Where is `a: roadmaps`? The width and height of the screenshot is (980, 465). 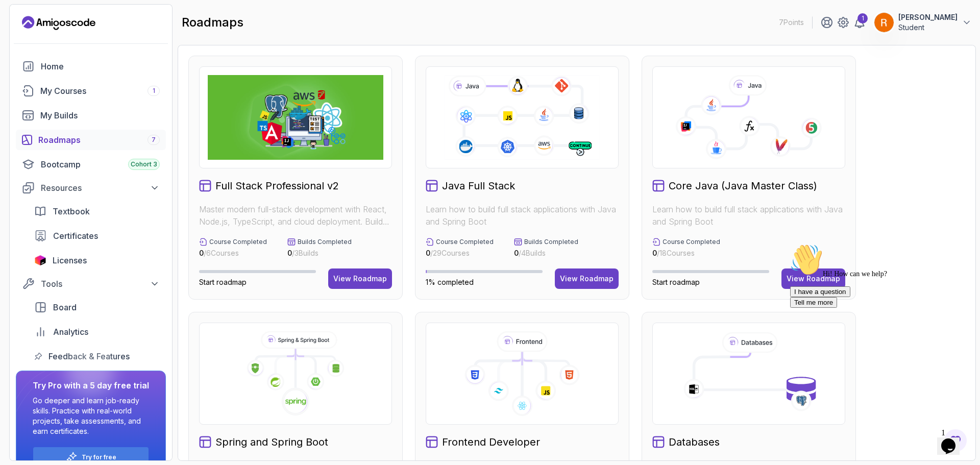 a: roadmaps is located at coordinates (91, 140).